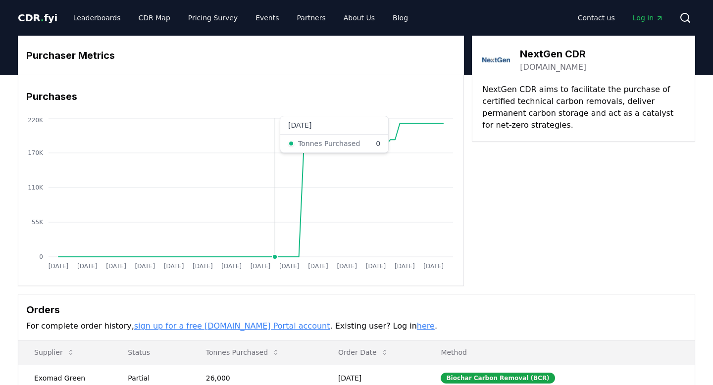 The height and width of the screenshot is (385, 713). I want to click on button: Order Date, so click(363, 352).